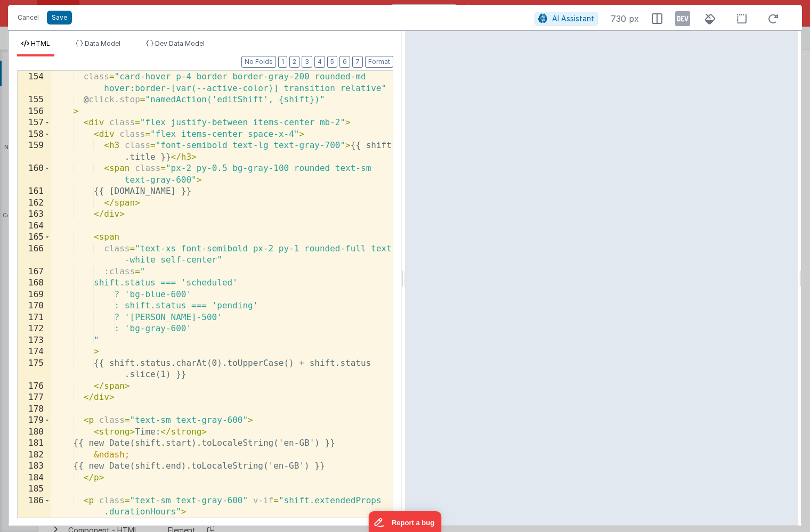 The image size is (810, 532). What do you see at coordinates (34, 151) in the screenshot?
I see `div: 159` at bounding box center [34, 151].